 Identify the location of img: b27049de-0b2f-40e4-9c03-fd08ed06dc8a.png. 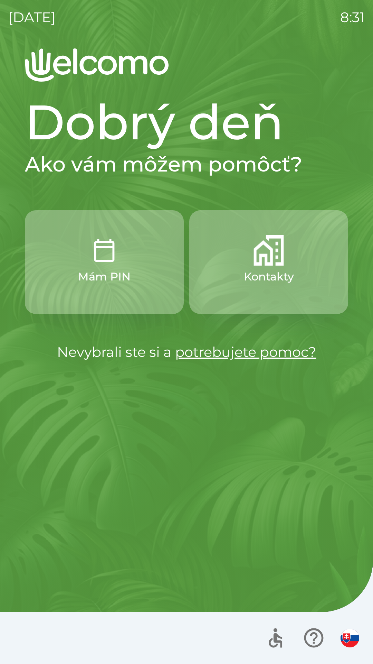
(269, 250).